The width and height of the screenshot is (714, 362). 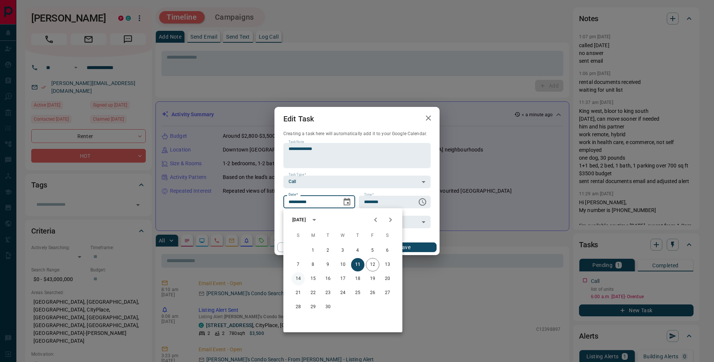 What do you see at coordinates (299, 119) in the screenshot?
I see `h2: Edit Task` at bounding box center [299, 119].